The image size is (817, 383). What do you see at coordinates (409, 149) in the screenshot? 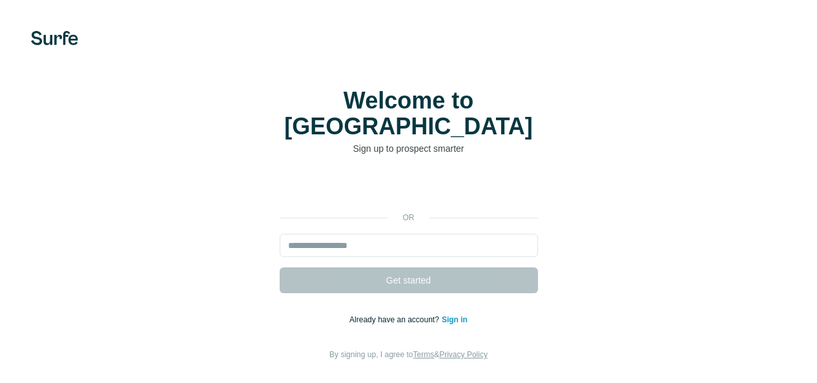
I see `p: Sign up to prospect smarter` at bounding box center [409, 149].